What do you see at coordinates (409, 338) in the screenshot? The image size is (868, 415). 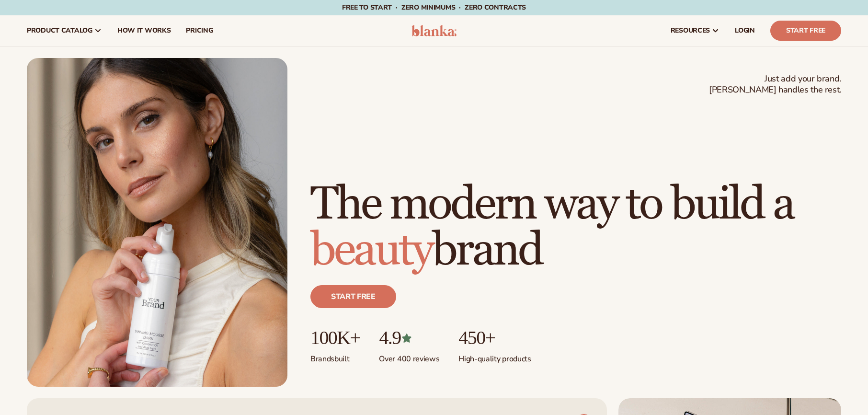 I see `p: 4.9` at bounding box center [409, 338].